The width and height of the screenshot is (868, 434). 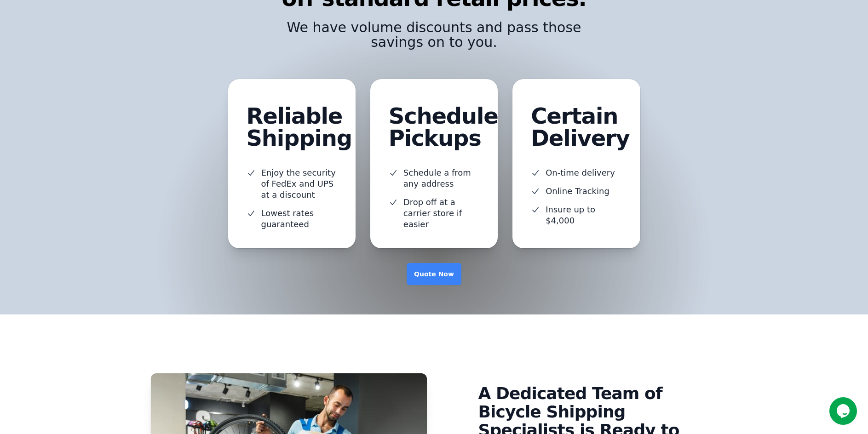 I want to click on li: Enjoy the security of FedEx and UPS at a discount, so click(x=291, y=184).